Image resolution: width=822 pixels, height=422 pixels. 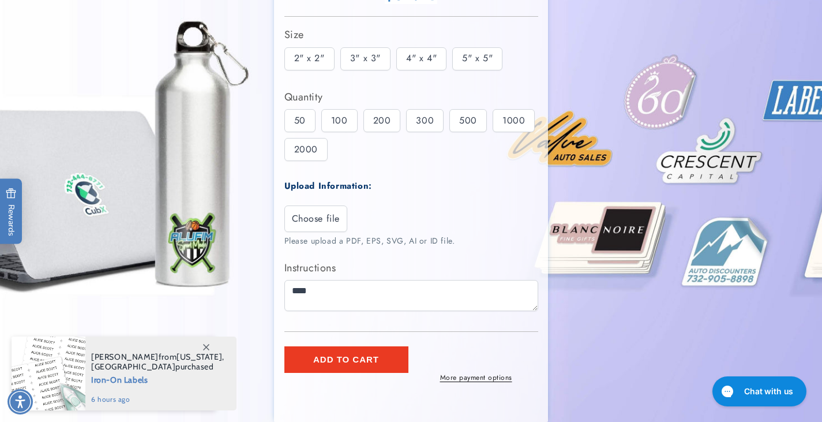 What do you see at coordinates (411, 268) in the screenshot?
I see `label: Instructions` at bounding box center [411, 268].